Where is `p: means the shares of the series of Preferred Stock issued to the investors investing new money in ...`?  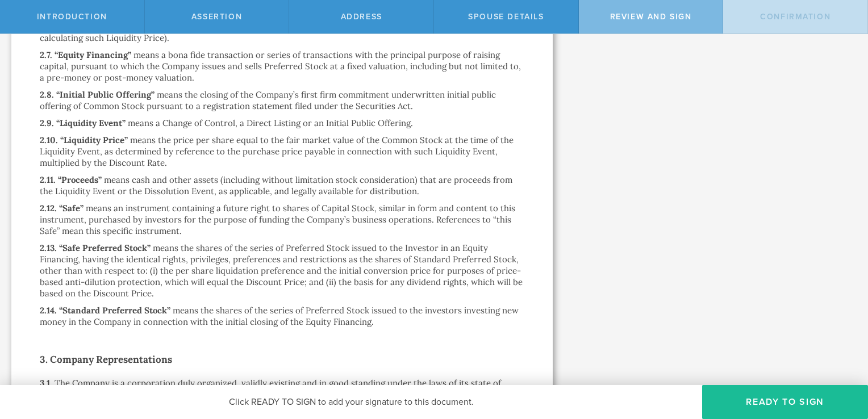 p: means the shares of the series of Preferred Stock issued to the investors investing new money in ... is located at coordinates (279, 315).